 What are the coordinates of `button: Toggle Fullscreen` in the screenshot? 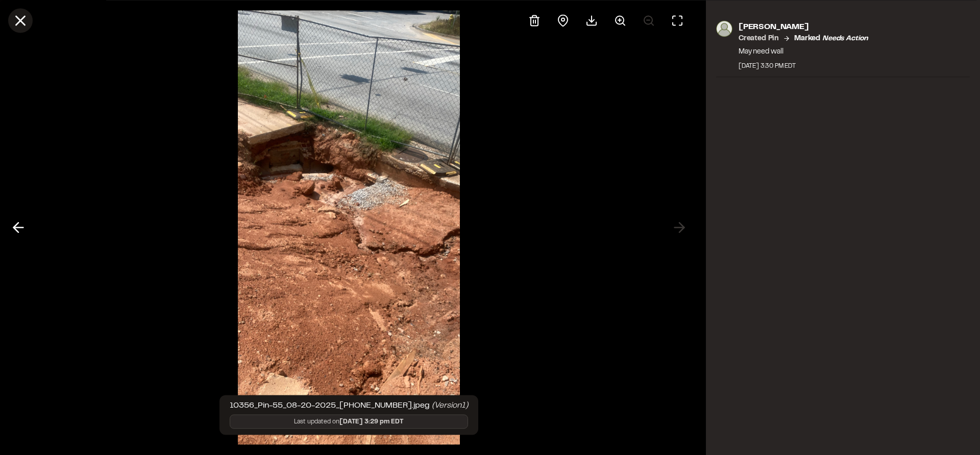 It's located at (677, 21).